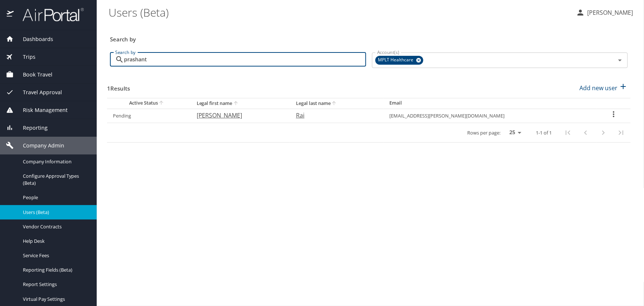 Image resolution: width=644 pixels, height=306 pixels. What do you see at coordinates (38, 93) in the screenshot?
I see `span: Travel Approval` at bounding box center [38, 93].